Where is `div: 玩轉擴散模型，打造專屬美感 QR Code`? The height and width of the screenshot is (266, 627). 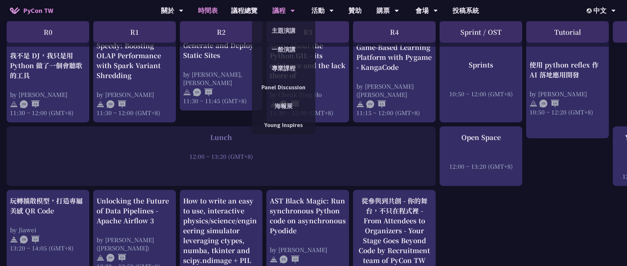
div: 玩轉擴散模型，打造專屬美感 QR Code is located at coordinates (48, 206).